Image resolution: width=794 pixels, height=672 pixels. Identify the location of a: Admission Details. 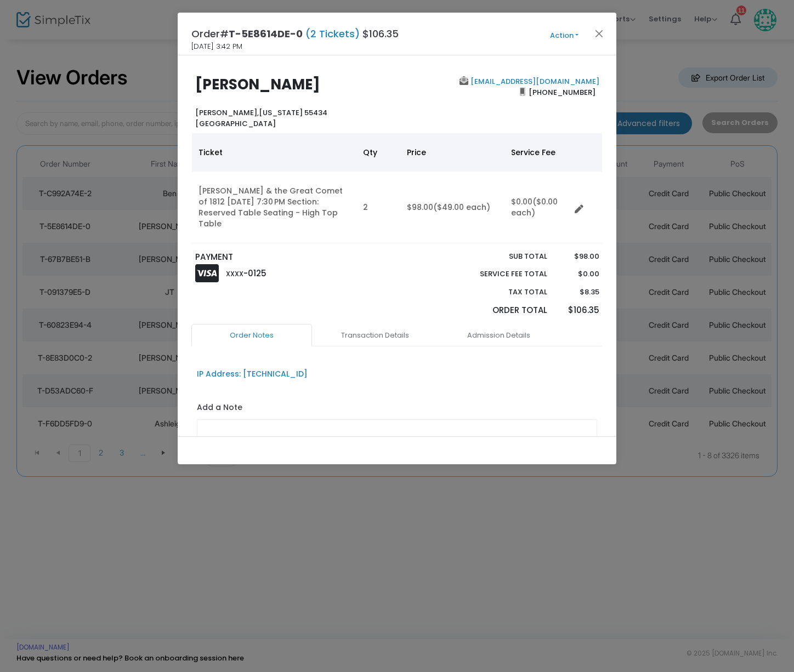
(499, 336).